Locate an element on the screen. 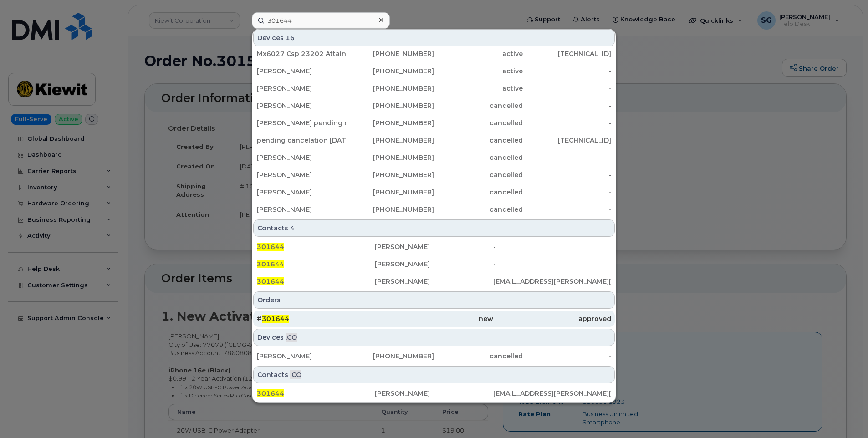 Image resolution: width=868 pixels, height=438 pixels. span: 4 is located at coordinates (292, 228).